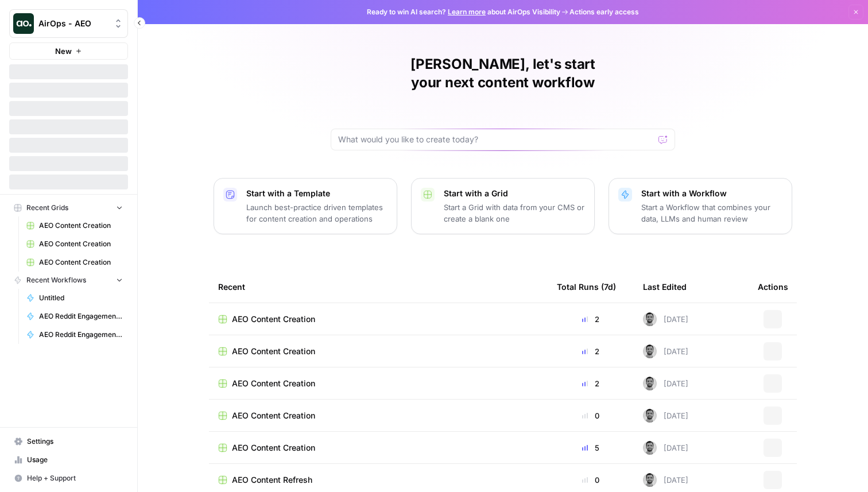 The height and width of the screenshot is (492, 868). I want to click on p: Start a Workflow that combines your data, LLMs and human review, so click(712, 213).